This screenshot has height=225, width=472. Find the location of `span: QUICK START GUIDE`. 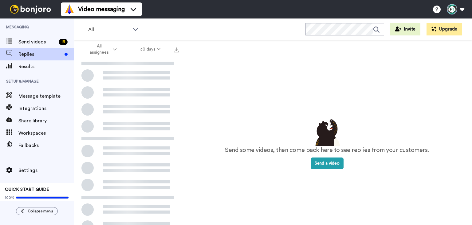

span: QUICK START GUIDE is located at coordinates (27, 189).